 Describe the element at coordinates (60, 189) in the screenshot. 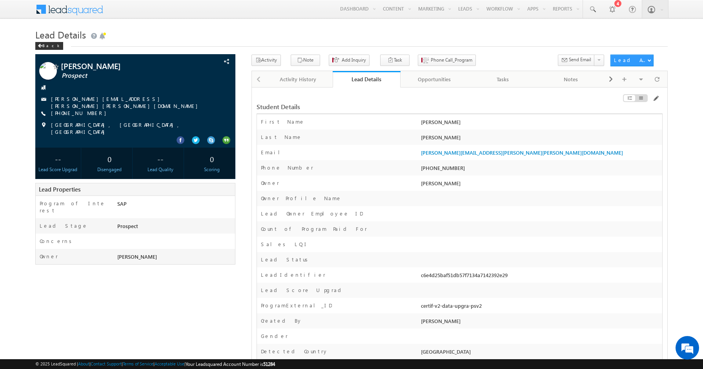

I see `span: Lead Properties` at that location.